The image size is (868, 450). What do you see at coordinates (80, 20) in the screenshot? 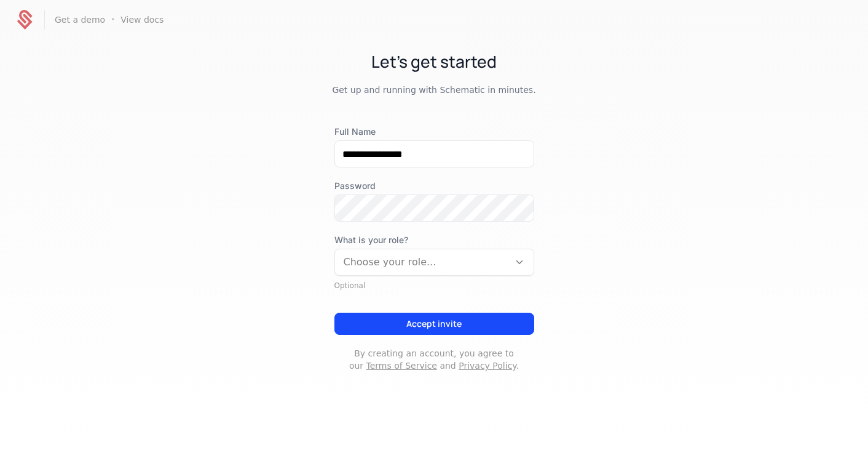
I see `a: Get a demo` at bounding box center [80, 20].